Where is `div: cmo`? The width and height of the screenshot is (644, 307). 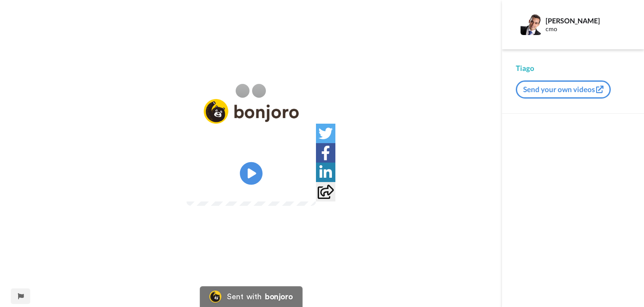 div: cmo is located at coordinates (588, 29).